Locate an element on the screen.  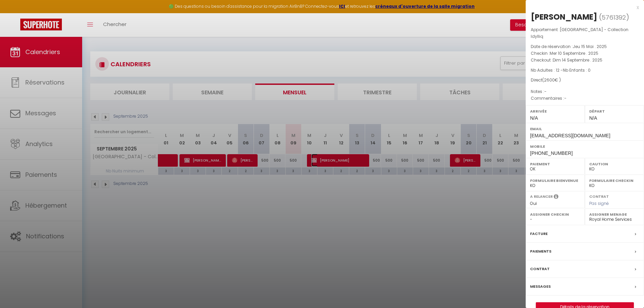
label: Caution is located at coordinates (614, 164).